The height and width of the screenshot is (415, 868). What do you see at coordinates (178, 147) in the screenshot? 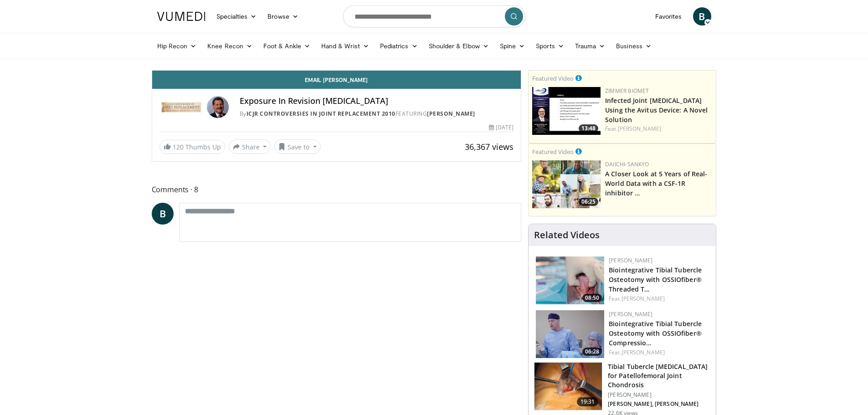
I see `span: 120` at bounding box center [178, 147].